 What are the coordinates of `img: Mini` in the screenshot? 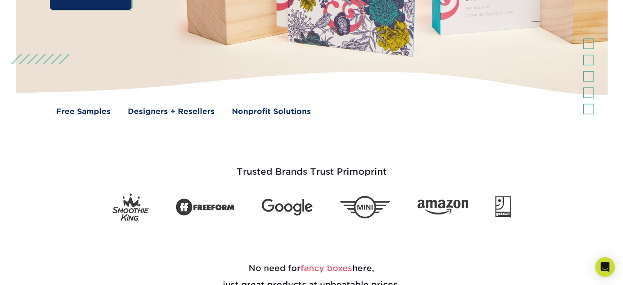 It's located at (365, 207).